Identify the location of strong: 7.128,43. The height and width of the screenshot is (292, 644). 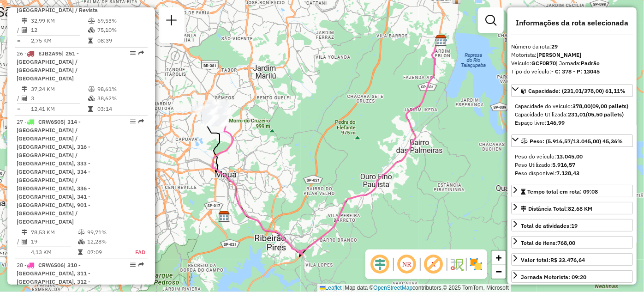
(568, 173).